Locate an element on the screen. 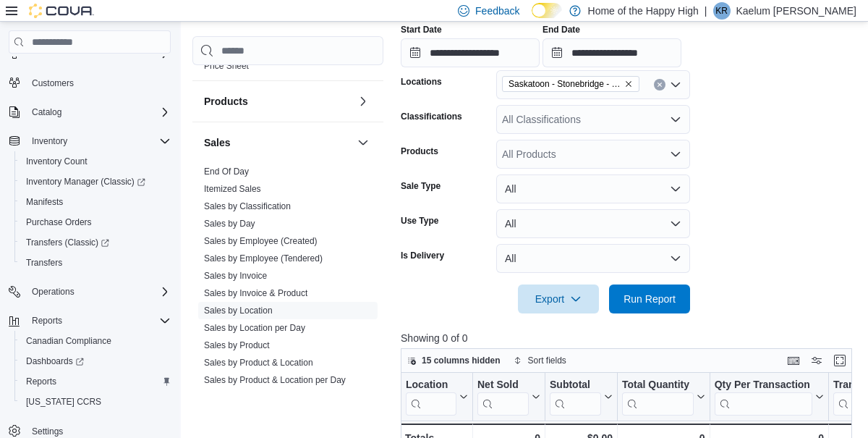 This screenshot has width=868, height=438. span: Feedback is located at coordinates (497, 11).